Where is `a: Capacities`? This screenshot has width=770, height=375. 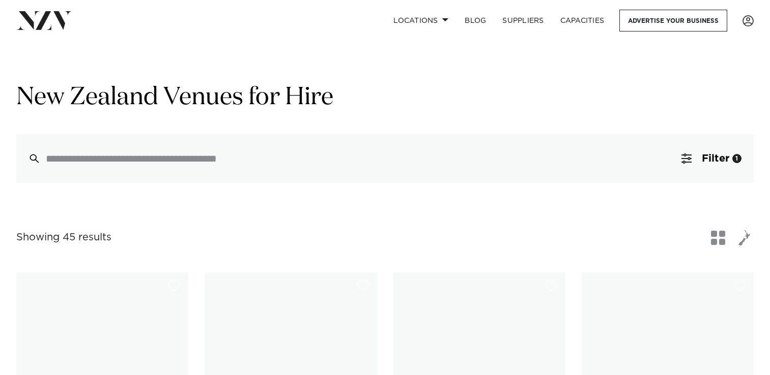 a: Capacities is located at coordinates (582, 20).